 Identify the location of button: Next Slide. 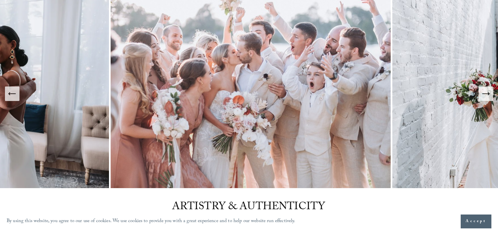
(486, 94).